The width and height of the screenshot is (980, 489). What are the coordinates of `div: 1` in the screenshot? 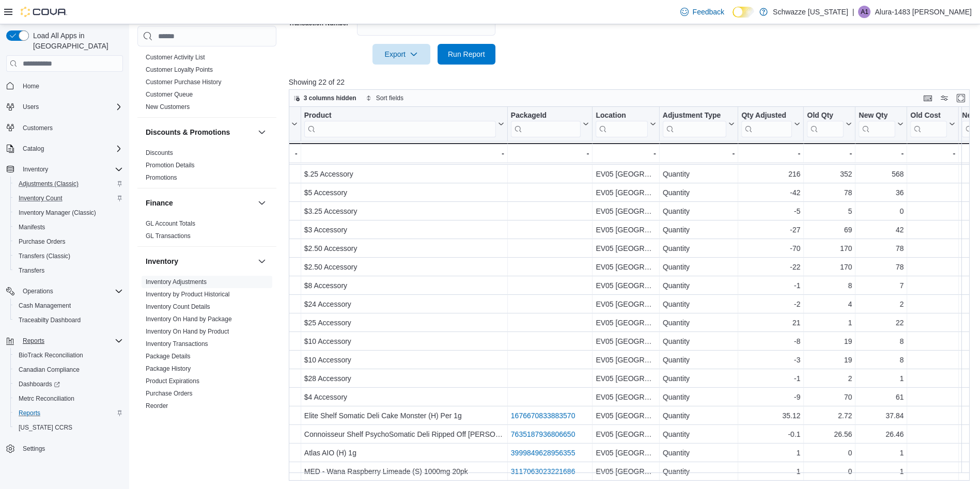 It's located at (829, 324).